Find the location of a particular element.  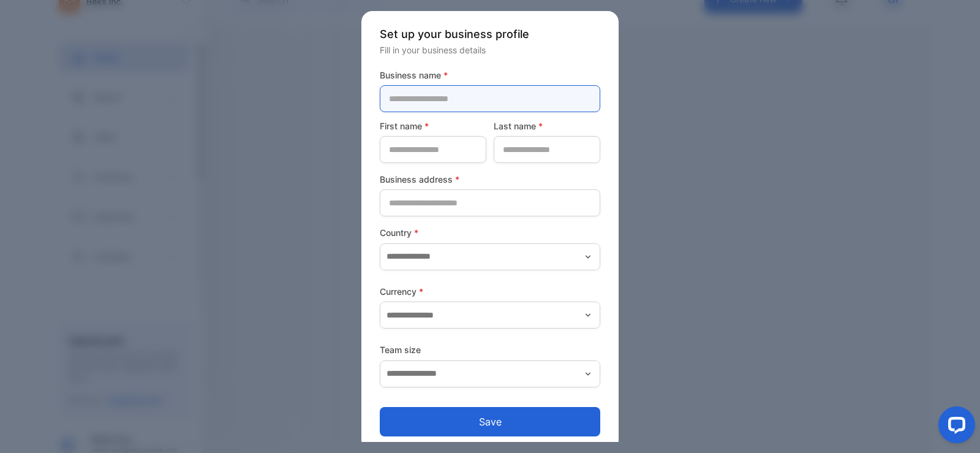

p: Fill in your business details is located at coordinates (490, 49).